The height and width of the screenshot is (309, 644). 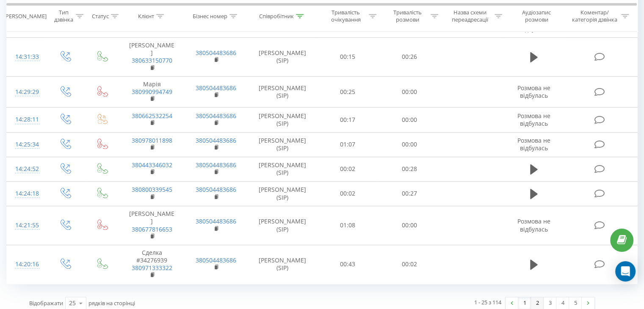 I want to click on div: 14:31:33, so click(x=26, y=57).